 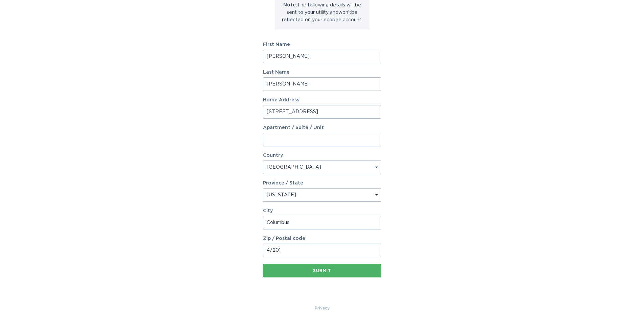 I want to click on label: Home Address, so click(x=322, y=100).